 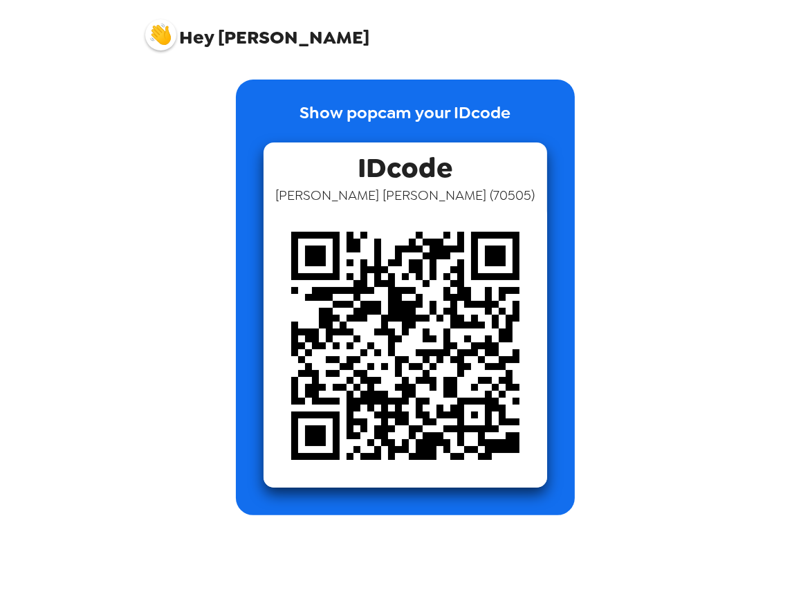 I want to click on span: IDcode, so click(x=405, y=164).